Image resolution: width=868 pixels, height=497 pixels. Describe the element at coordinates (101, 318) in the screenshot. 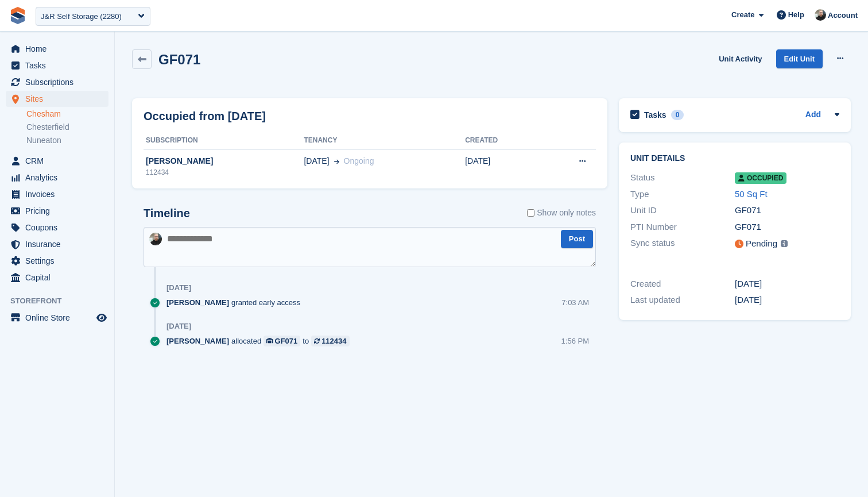

I see `a: Preview store` at that location.